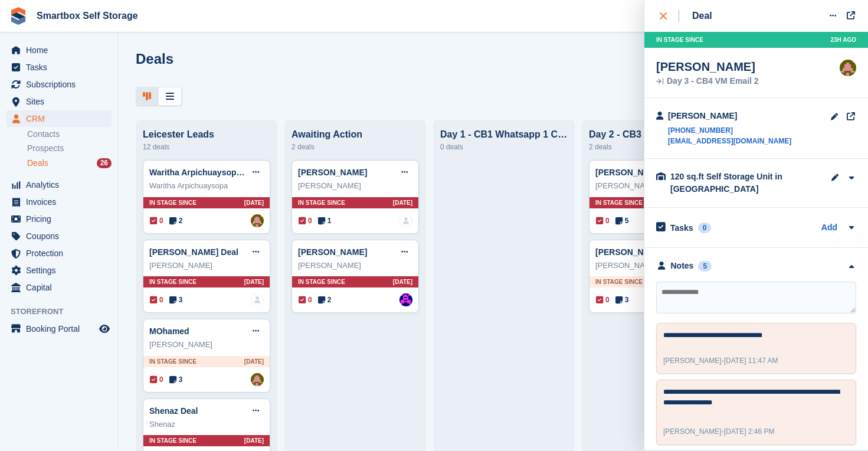 Image resolution: width=868 pixels, height=451 pixels. Describe the element at coordinates (61, 288) in the screenshot. I see `span: Capital` at that location.